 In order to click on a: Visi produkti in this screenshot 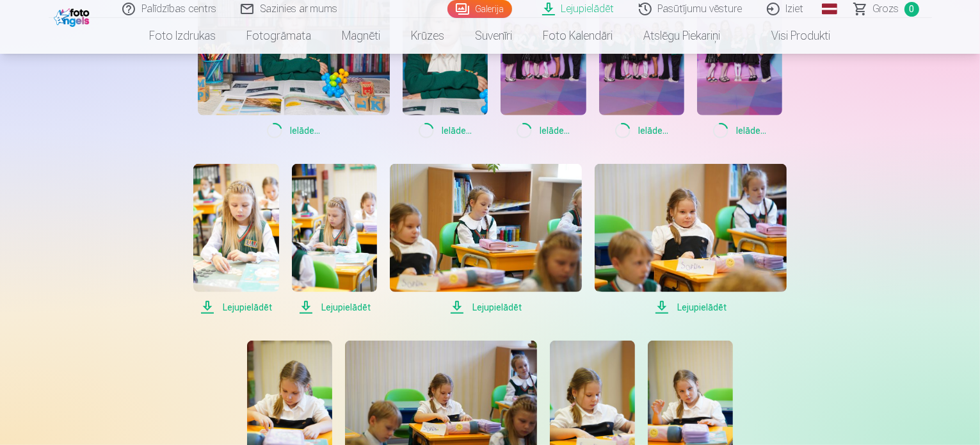, I will do `click(791, 36)`.